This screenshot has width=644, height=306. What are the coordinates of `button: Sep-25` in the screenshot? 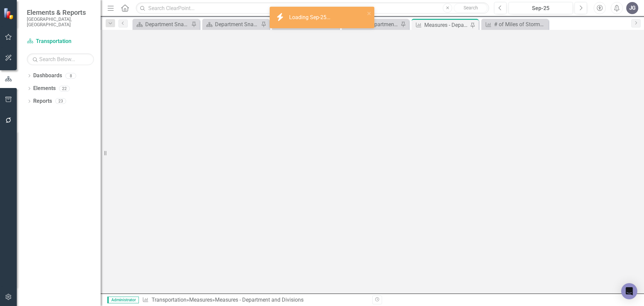 It's located at (541, 8).